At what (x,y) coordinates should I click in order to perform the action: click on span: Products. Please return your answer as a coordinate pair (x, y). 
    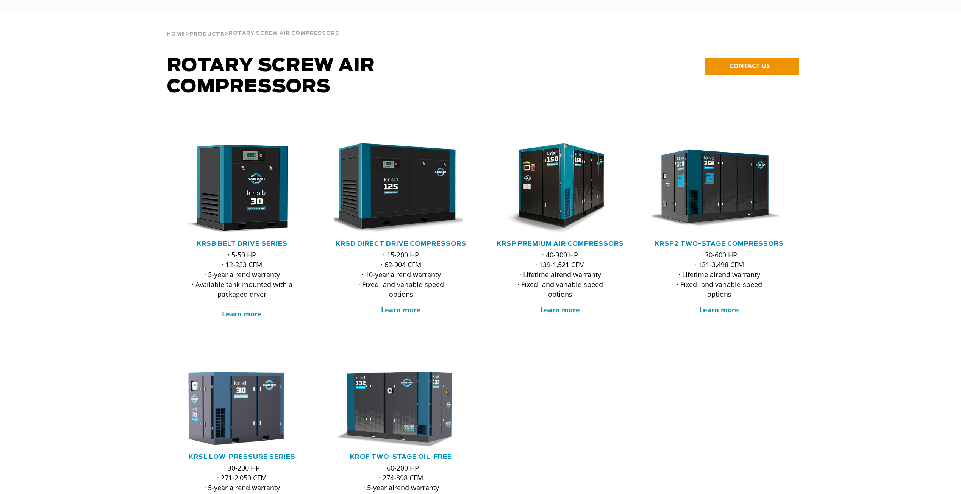
    Looking at the image, I should click on (207, 34).